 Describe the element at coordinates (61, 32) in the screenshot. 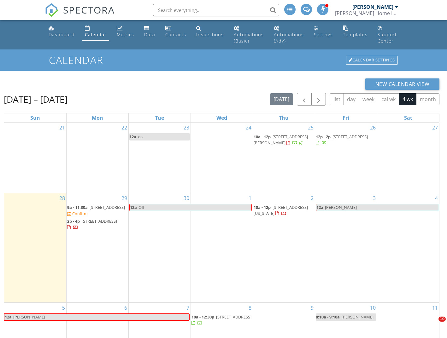

I see `a: Dashboard` at that location.